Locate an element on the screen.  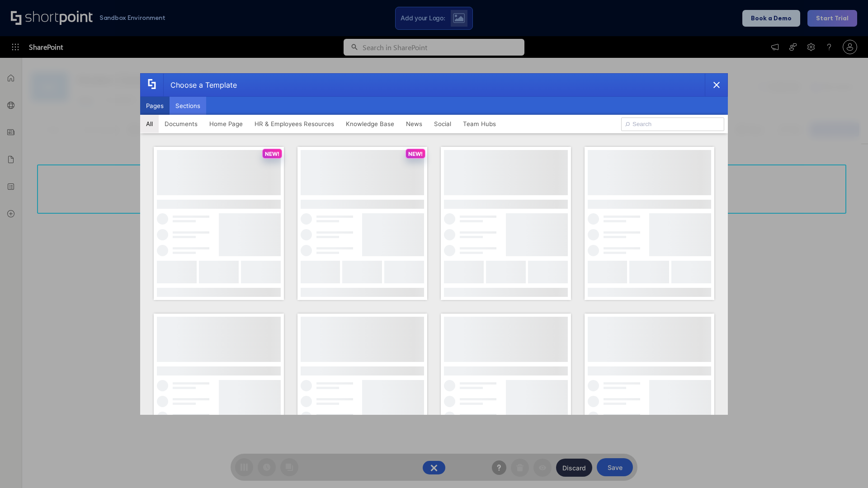
div: Chat Widget is located at coordinates (846, 467).